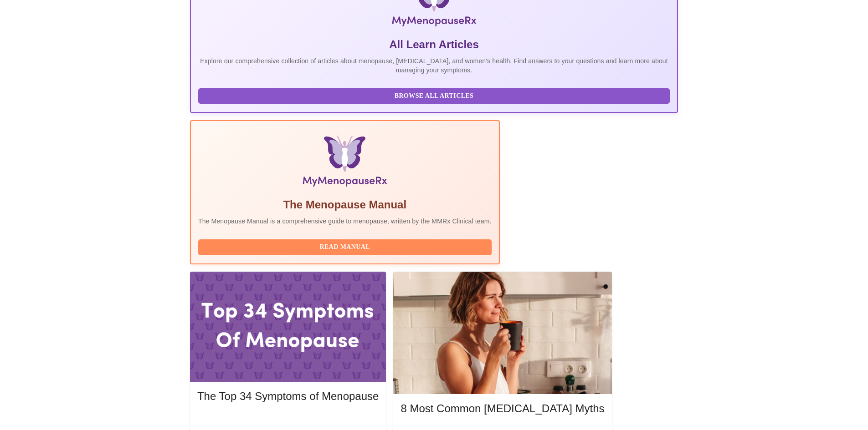 This screenshot has height=430, width=868. I want to click on button: Read Manual, so click(345, 247).